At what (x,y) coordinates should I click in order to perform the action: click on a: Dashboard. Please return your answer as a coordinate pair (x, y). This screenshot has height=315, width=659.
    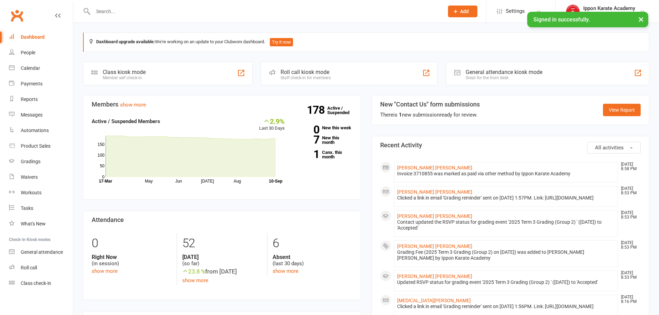
    Looking at the image, I should click on (41, 37).